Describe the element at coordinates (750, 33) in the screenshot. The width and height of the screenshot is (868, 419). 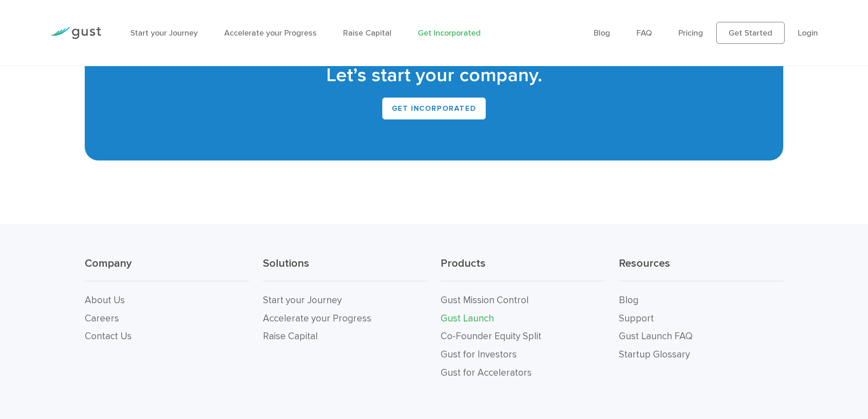
I see `a: Get Started` at that location.